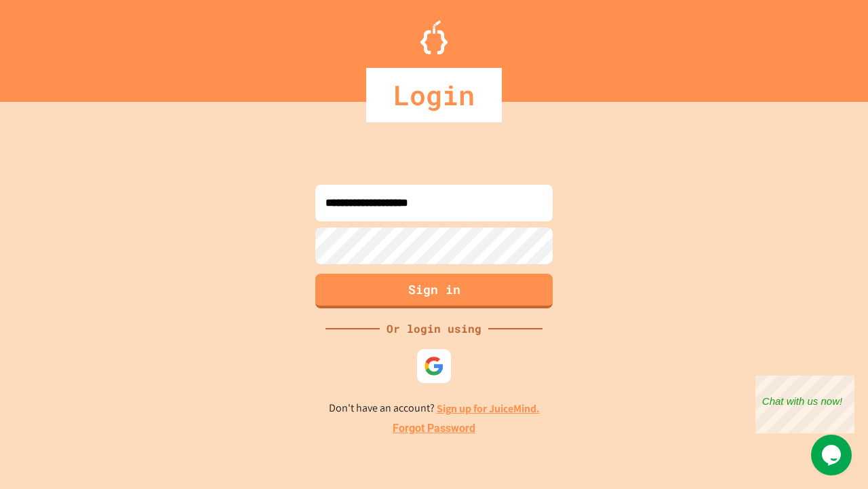 Image resolution: width=868 pixels, height=489 pixels. I want to click on p: Chat with us now!, so click(47, 26).